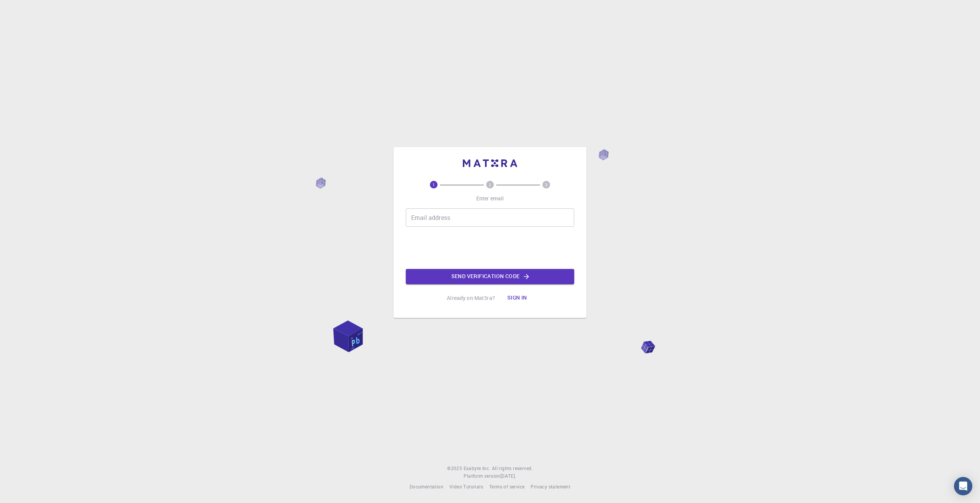  What do you see at coordinates (455, 468) in the screenshot?
I see `span: © 2025` at bounding box center [455, 468].